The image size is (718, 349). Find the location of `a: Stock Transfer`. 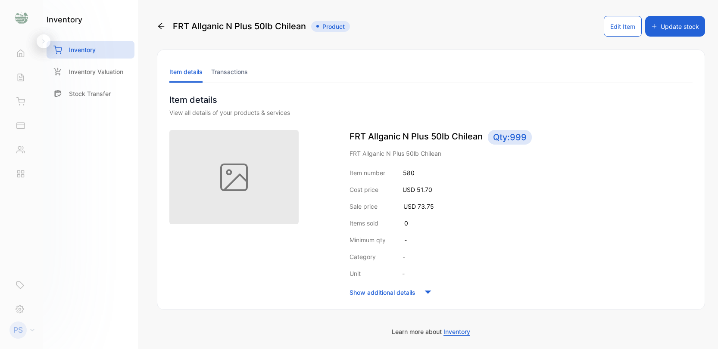

a: Stock Transfer is located at coordinates (90, 93).